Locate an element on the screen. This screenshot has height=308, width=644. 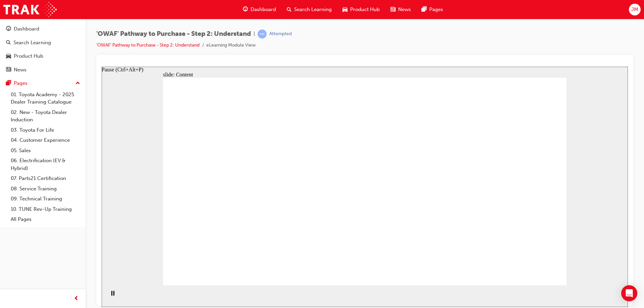
a: 06. Electrification (EV & Hybrid) is located at coordinates (45, 164).